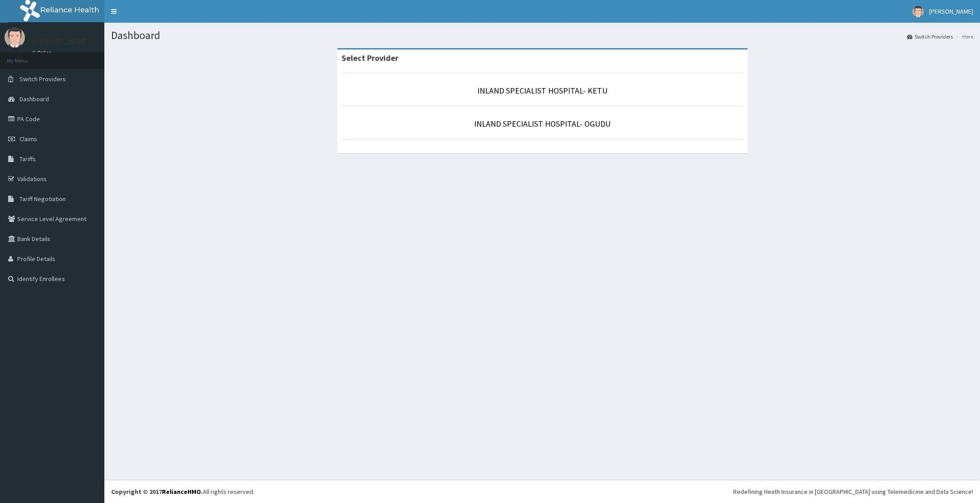 The image size is (980, 503). Describe the element at coordinates (28, 138) in the screenshot. I see `span: Claims` at that location.